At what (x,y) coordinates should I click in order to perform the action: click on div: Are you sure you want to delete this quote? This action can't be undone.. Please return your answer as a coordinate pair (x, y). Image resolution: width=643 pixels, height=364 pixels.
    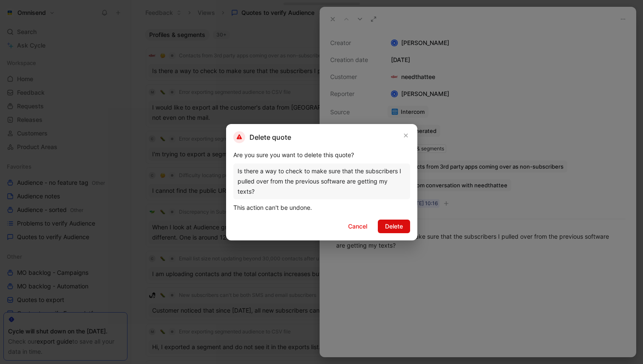
    Looking at the image, I should click on (322, 182).